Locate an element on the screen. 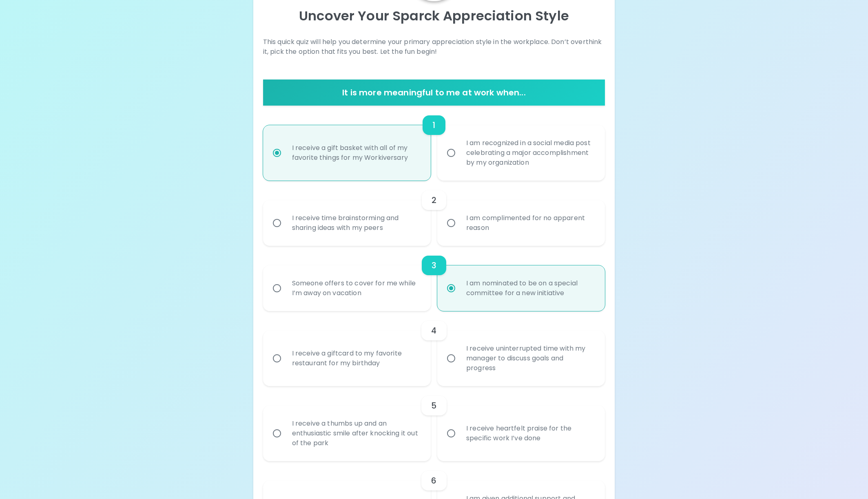 This screenshot has height=499, width=868. h6: 6 is located at coordinates (433, 481).